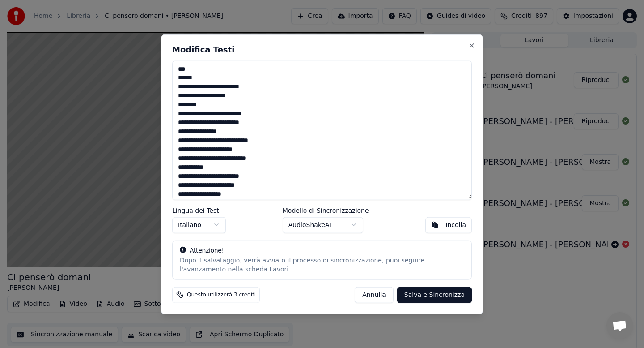 This screenshot has height=348, width=644. I want to click on label: Modello di Sincronizzazione, so click(326, 210).